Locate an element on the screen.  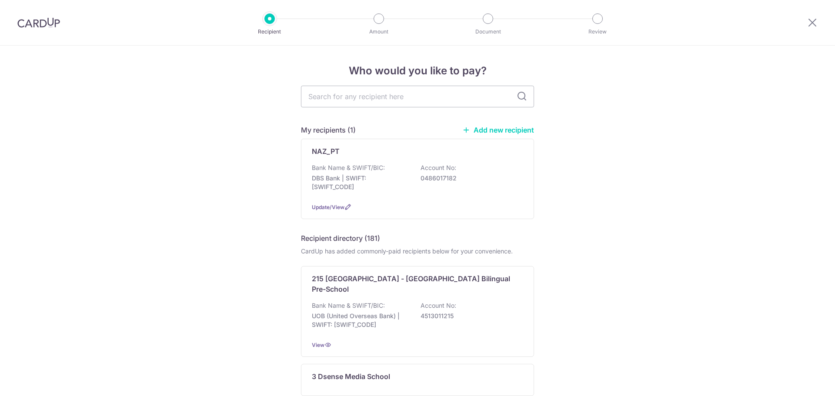
a: Add new recipient is located at coordinates (498, 130).